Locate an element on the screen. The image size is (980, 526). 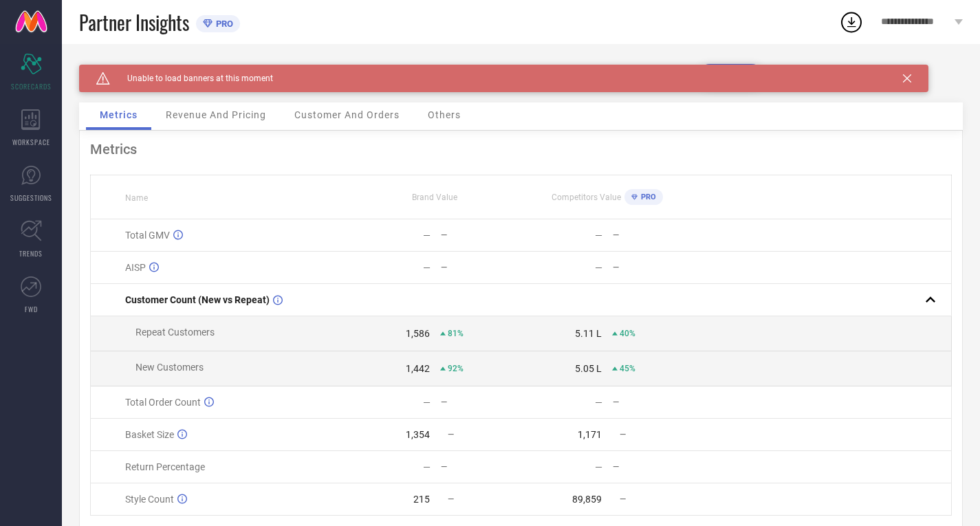
div: Brand is located at coordinates (148, 69).